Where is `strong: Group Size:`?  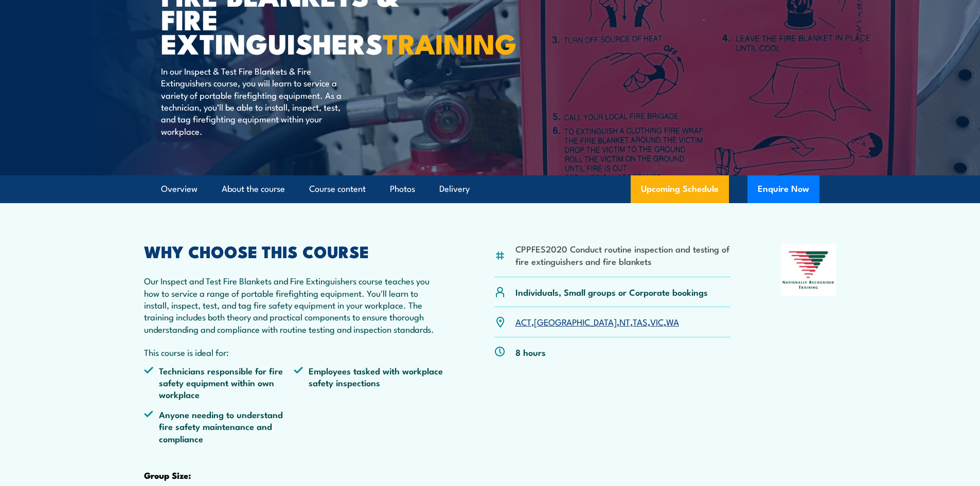 strong: Group Size: is located at coordinates (167, 475).